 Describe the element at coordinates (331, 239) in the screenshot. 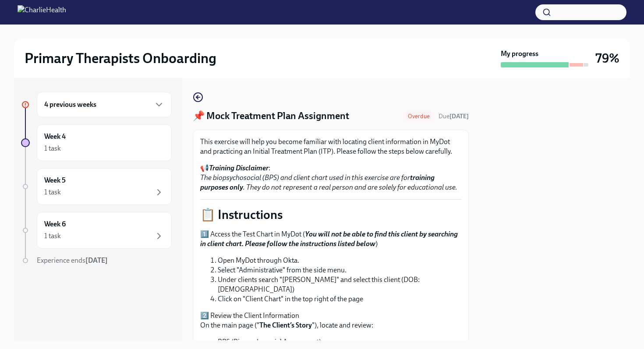

I see `p: 1️⃣ Access the Test Chart in MyDot ( )` at that location.